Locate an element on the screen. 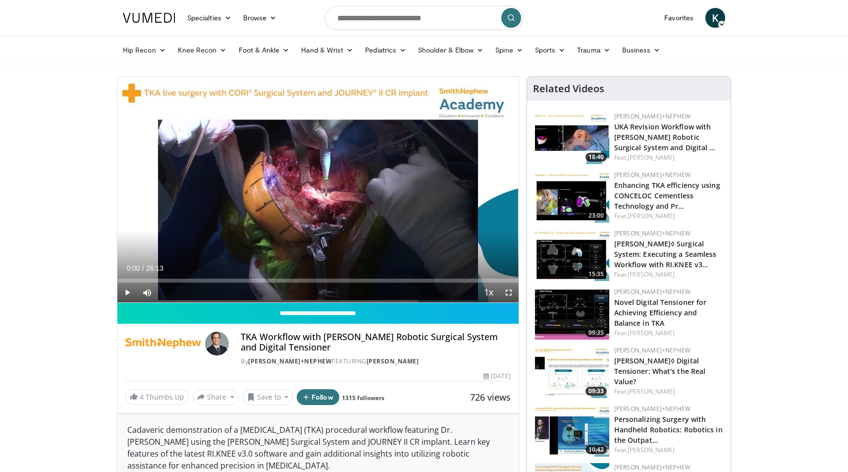  a: Sports is located at coordinates (550, 50).